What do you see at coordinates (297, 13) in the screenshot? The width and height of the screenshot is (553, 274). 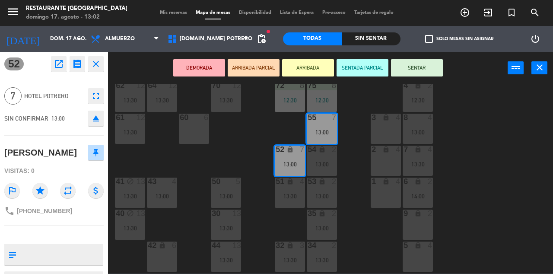 I see `span: Lista de Espera` at bounding box center [297, 13].